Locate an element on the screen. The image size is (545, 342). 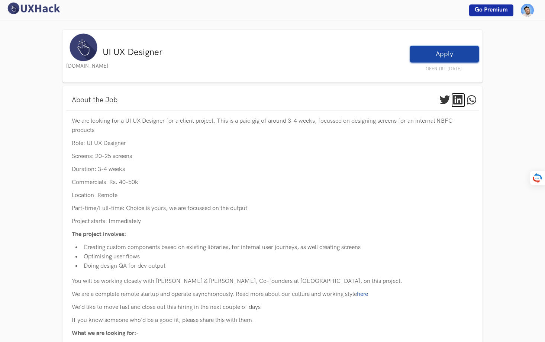
p: Project starts: Immediately is located at coordinates (273, 221).